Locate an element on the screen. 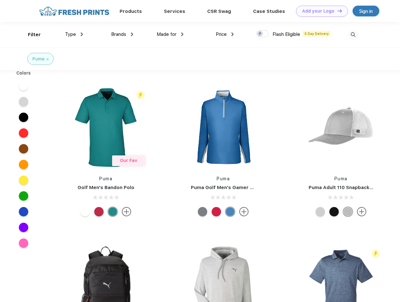  div: Add your Logo is located at coordinates (318, 11).